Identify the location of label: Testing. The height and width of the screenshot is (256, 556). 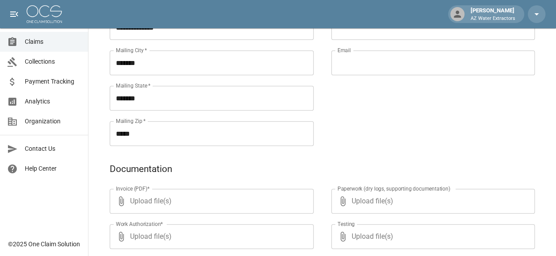
(346, 224).